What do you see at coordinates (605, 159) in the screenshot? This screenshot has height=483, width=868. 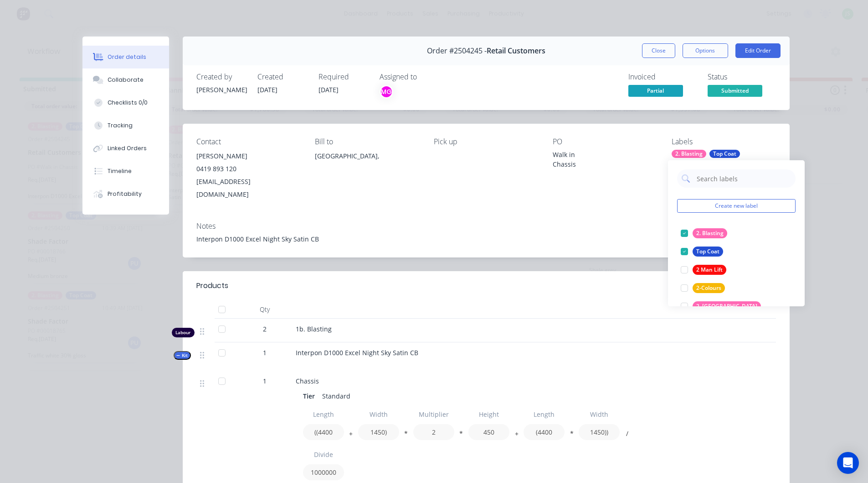 I see `div: Walk in Chassis` at bounding box center [605, 159].